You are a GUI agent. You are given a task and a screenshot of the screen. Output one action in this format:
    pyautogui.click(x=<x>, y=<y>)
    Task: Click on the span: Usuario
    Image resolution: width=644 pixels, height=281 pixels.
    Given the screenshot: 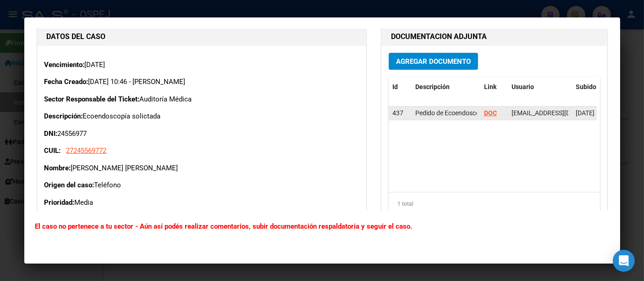 What is the action you would take?
    pyautogui.click(x=523, y=87)
    